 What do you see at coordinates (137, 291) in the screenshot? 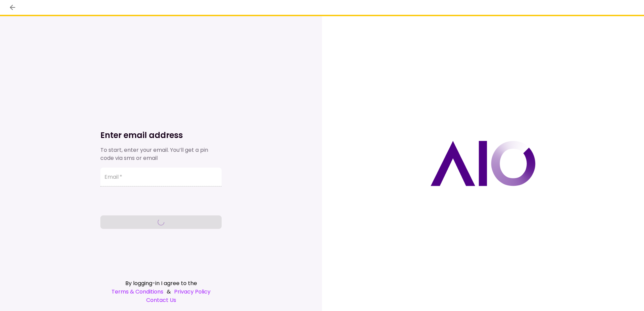
I see `a: Terms & Conditions` at bounding box center [137, 291].